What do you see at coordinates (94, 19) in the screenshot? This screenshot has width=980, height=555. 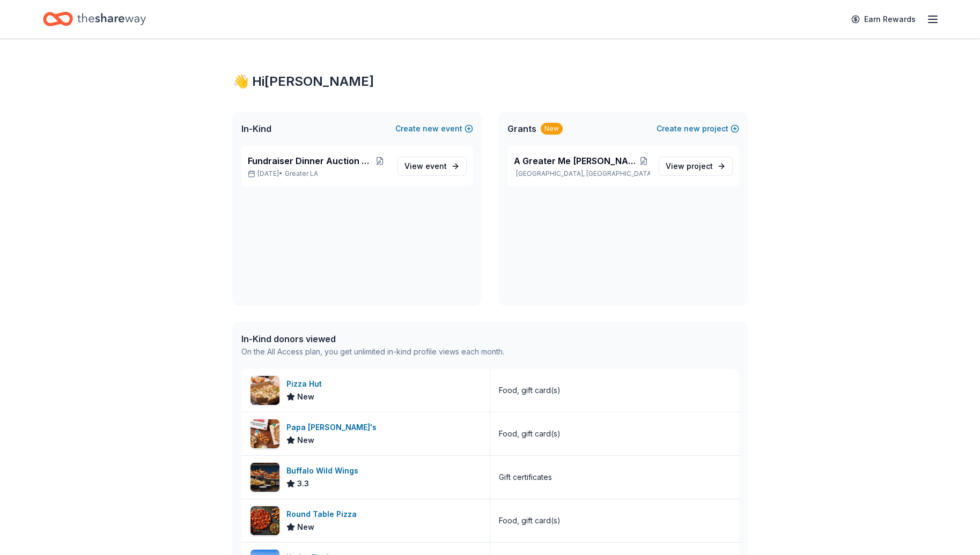 I see `a: Home` at bounding box center [94, 19].